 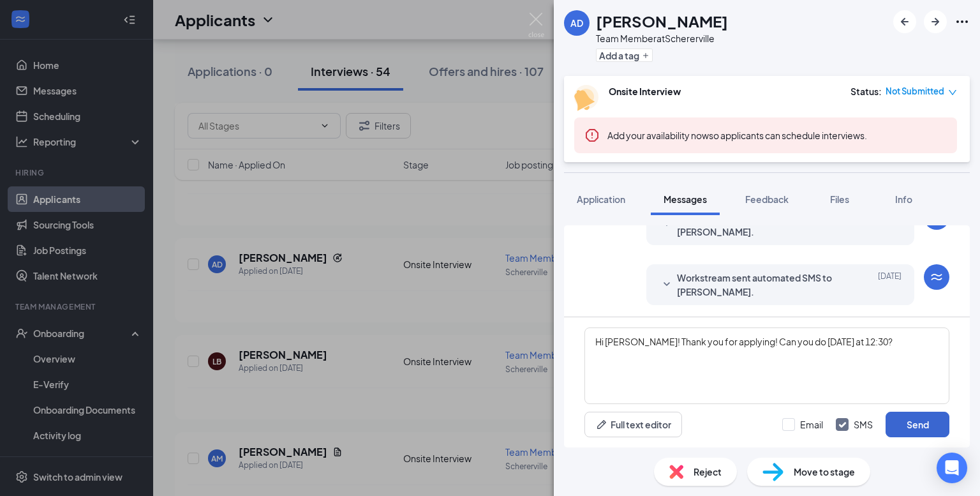 I want to click on span: down, so click(x=953, y=93).